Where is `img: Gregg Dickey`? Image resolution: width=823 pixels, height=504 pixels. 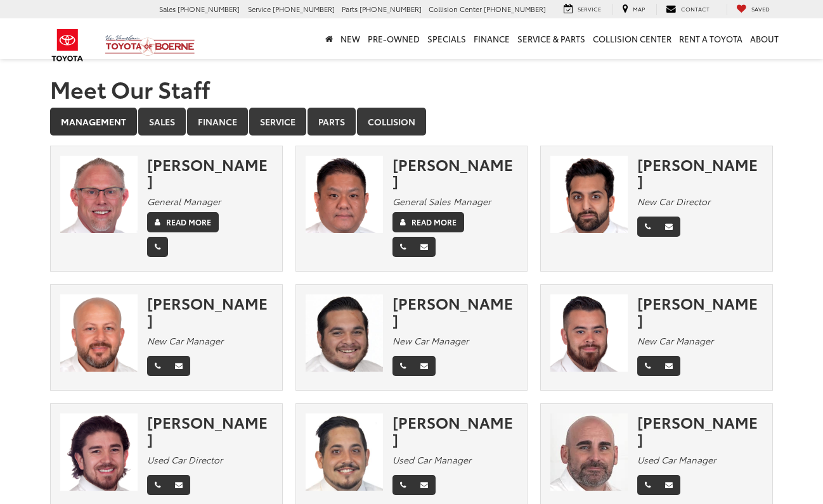 img: Gregg Dickey is located at coordinates (589, 452).